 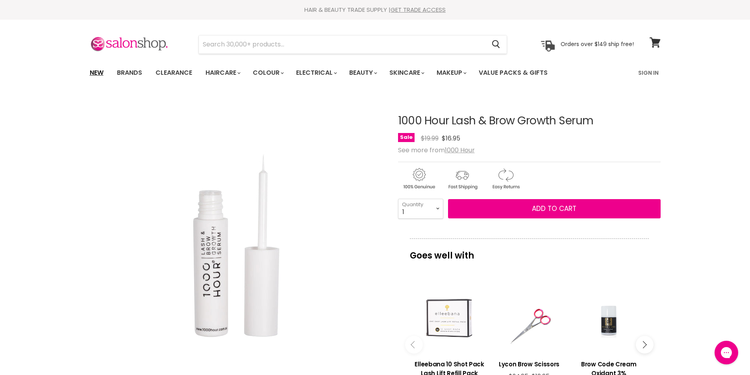 What do you see at coordinates (342, 45) in the screenshot?
I see `input: Search` at bounding box center [342, 45].